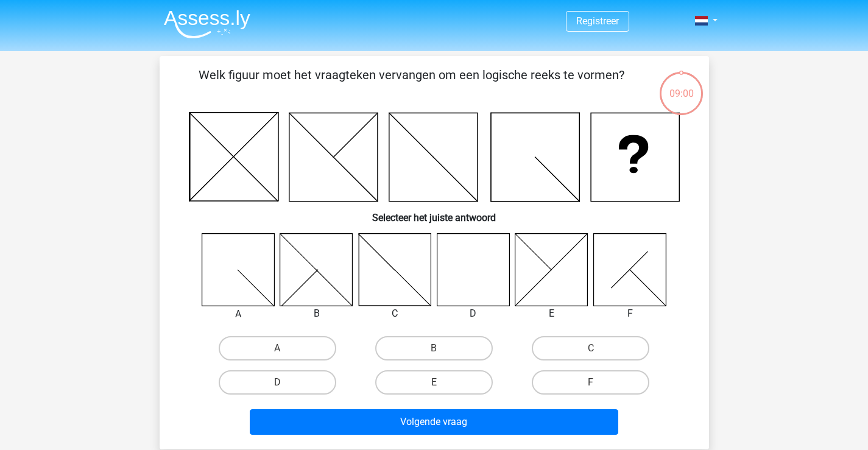  Describe the element at coordinates (473, 313) in the screenshot. I see `div: D` at that location.